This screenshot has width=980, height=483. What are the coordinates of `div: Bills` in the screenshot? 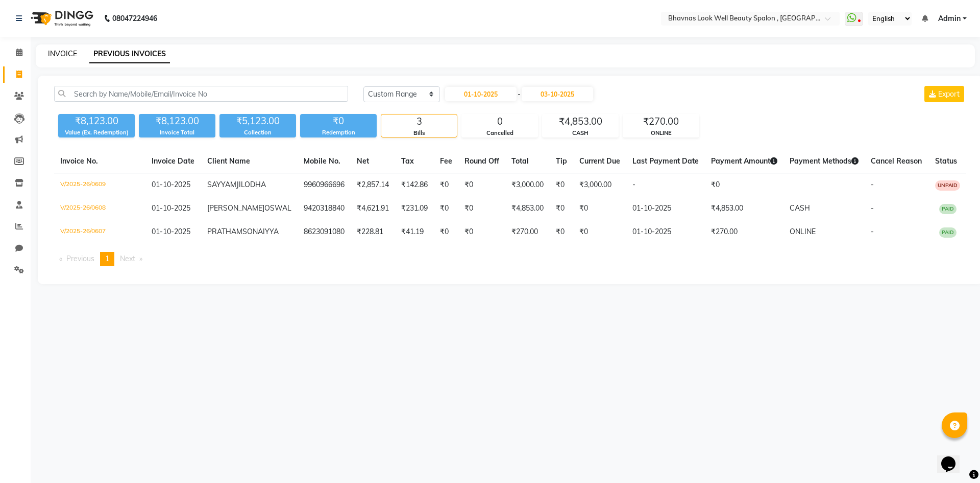 It's located at (419, 133).